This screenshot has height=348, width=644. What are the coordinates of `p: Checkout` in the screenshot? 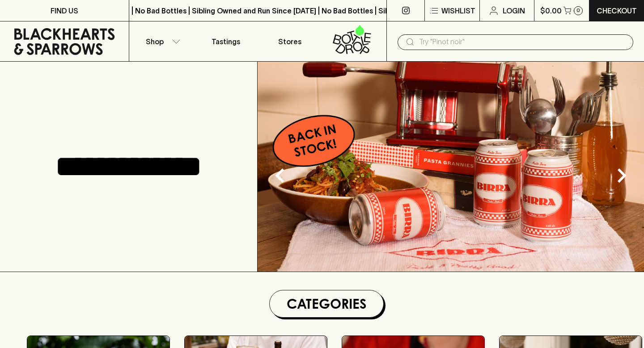 It's located at (617, 11).